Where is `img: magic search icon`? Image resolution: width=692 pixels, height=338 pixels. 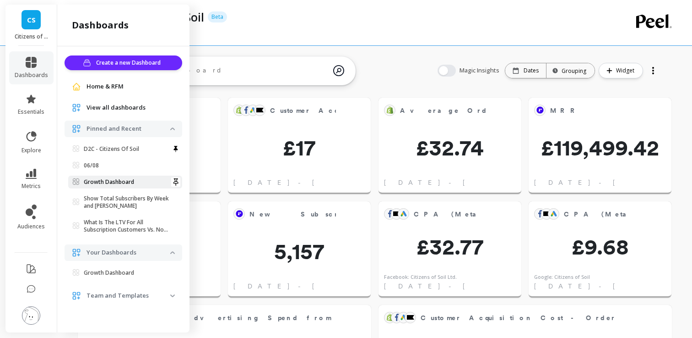
img: magic search icon is located at coordinates (339, 71).